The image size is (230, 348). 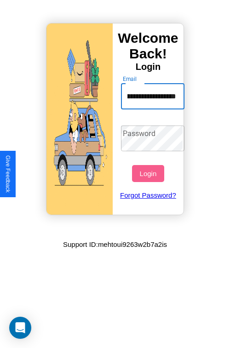 What do you see at coordinates (148, 46) in the screenshot?
I see `h3: Welcome Back!` at bounding box center [148, 46].